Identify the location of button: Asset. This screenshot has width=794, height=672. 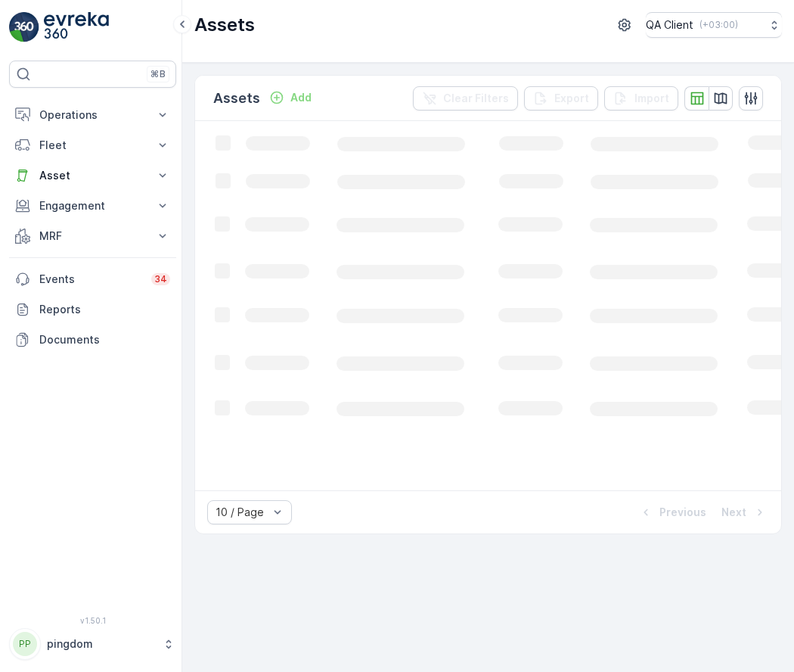
(93, 176).